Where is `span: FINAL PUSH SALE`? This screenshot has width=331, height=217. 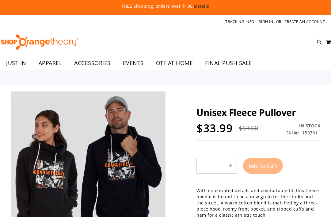
span: FINAL PUSH SALE is located at coordinates (229, 63).